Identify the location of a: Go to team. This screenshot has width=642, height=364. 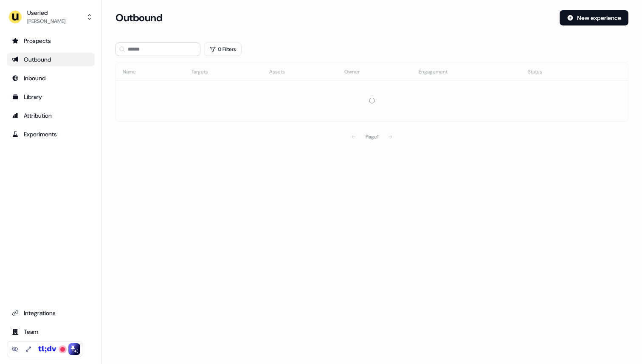
(51, 332).